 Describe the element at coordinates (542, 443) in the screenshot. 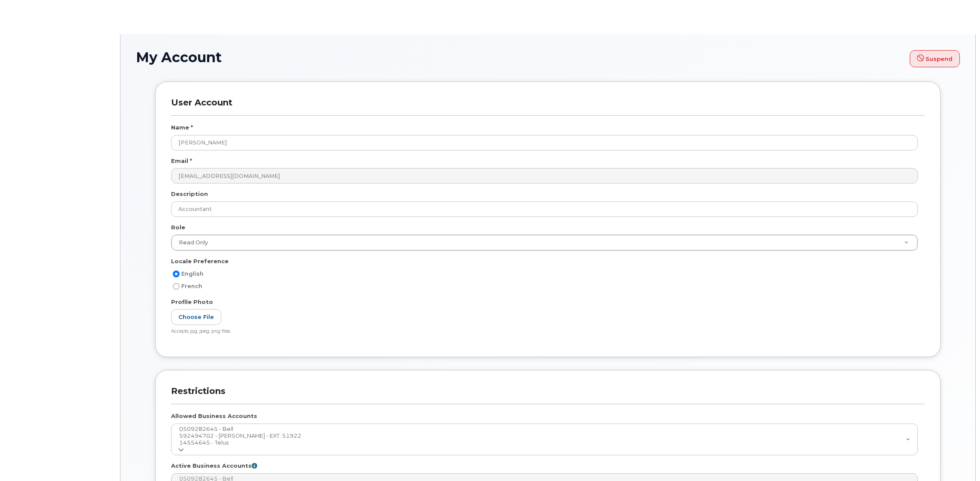

I see `option: 14554645 - Telus` at that location.